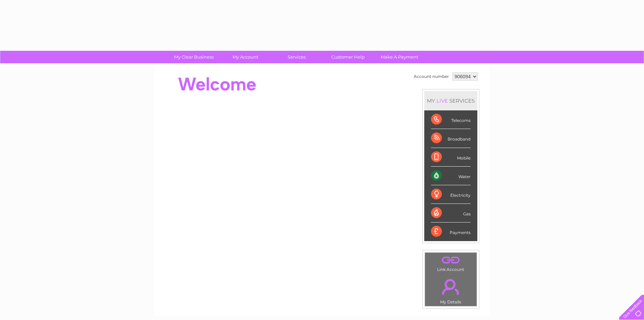  I want to click on a: My Account, so click(245, 57).